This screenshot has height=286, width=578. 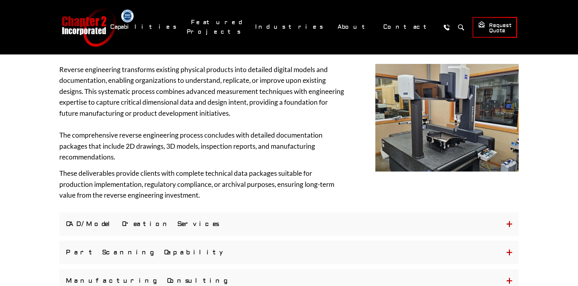 What do you see at coordinates (461, 27) in the screenshot?
I see `button: Search` at bounding box center [461, 27].